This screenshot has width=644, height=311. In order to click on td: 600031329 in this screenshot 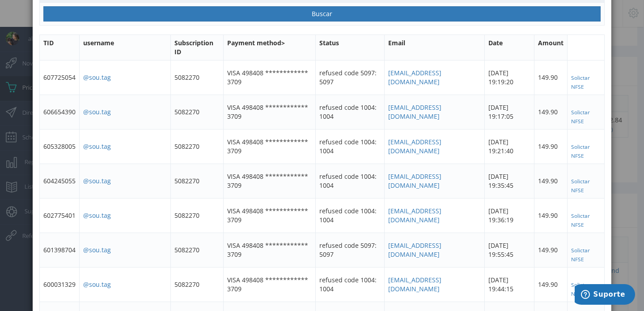, I will do `click(60, 284)`.